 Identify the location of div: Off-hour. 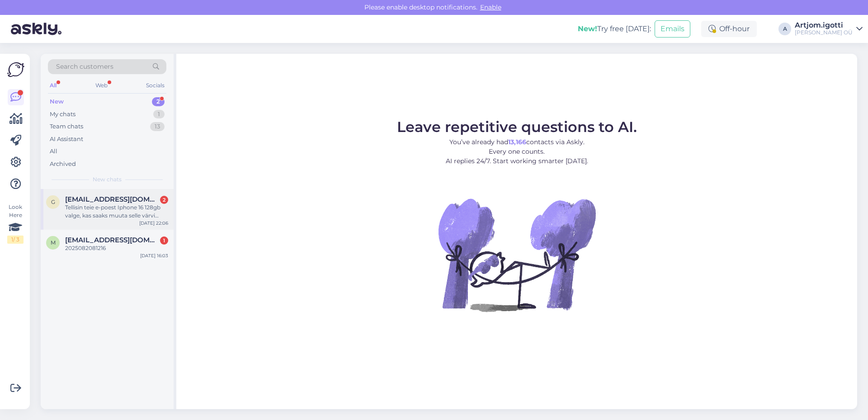
(728, 29).